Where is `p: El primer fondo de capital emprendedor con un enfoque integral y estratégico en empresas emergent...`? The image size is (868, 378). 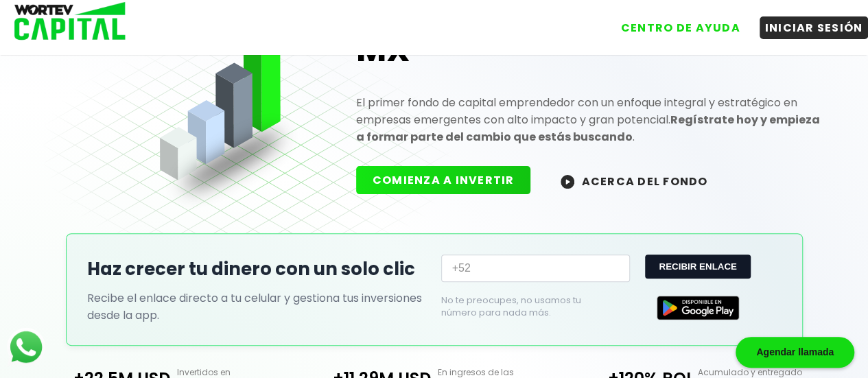
p: El primer fondo de capital emprendedor con un enfoque integral y estratégico en empresas emergent... is located at coordinates (590, 119).